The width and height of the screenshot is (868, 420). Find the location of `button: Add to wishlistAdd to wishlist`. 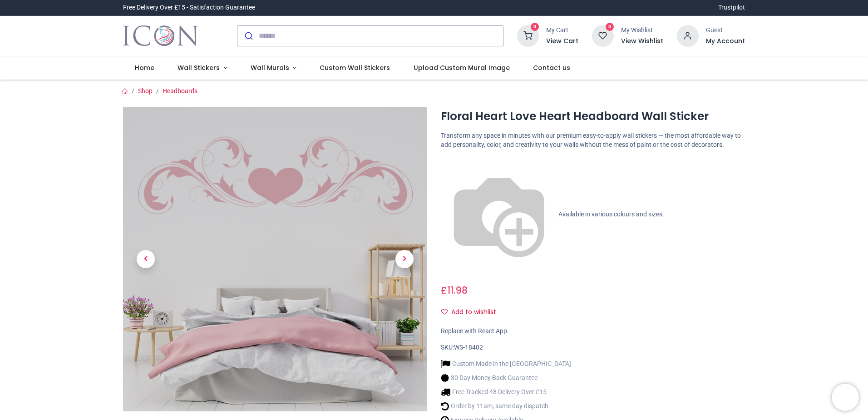

button: Add to wishlistAdd to wishlist is located at coordinates (472, 312).